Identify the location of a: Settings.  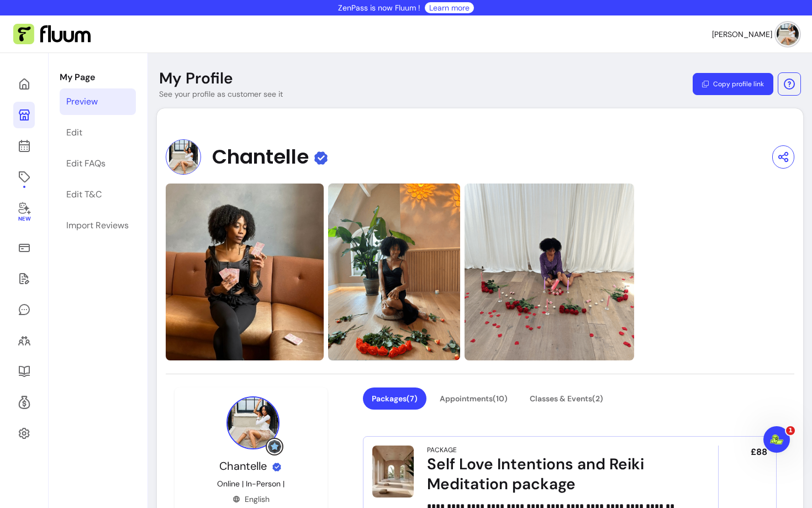
(23, 434).